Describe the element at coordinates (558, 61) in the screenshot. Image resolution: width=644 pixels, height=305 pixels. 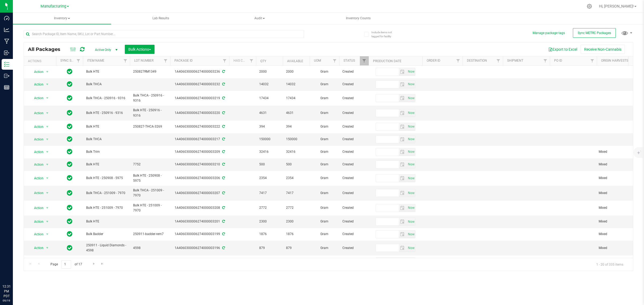
I see `a: PO ID` at that location.